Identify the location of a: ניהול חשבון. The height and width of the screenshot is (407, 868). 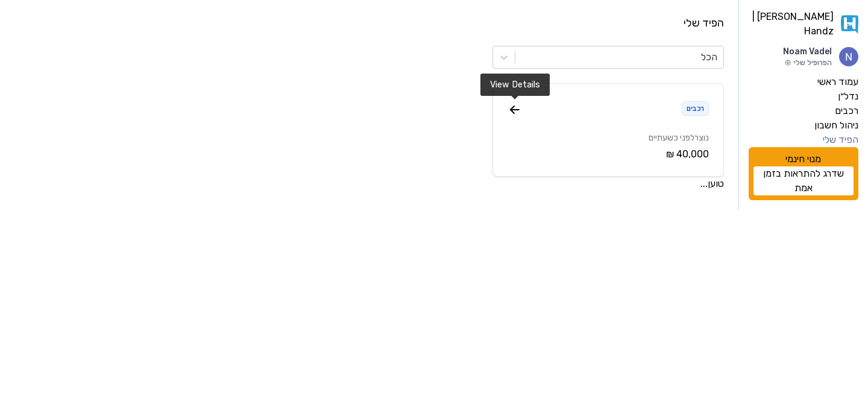
(804, 125).